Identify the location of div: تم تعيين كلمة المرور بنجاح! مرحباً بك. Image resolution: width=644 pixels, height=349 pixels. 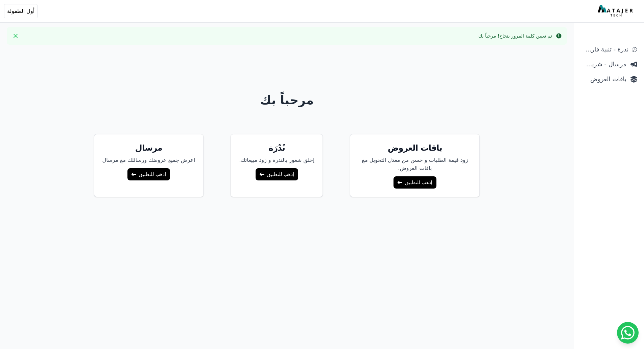
(515, 36).